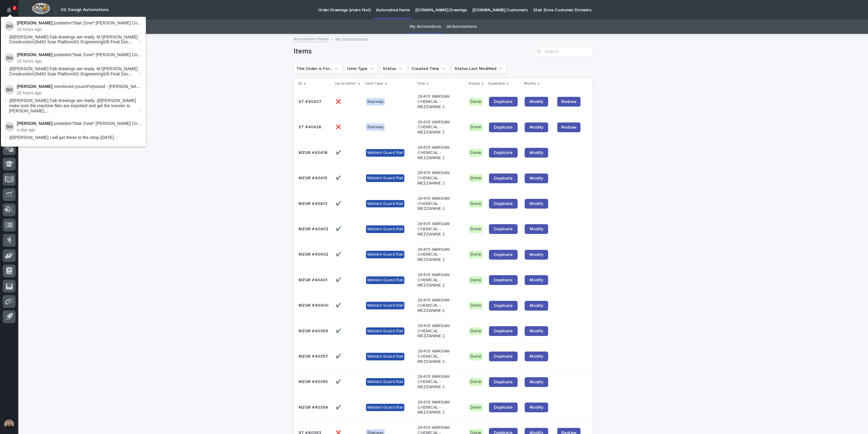  What do you see at coordinates (85, 10) in the screenshot?
I see `h2: 03. Design Automations` at bounding box center [85, 10].